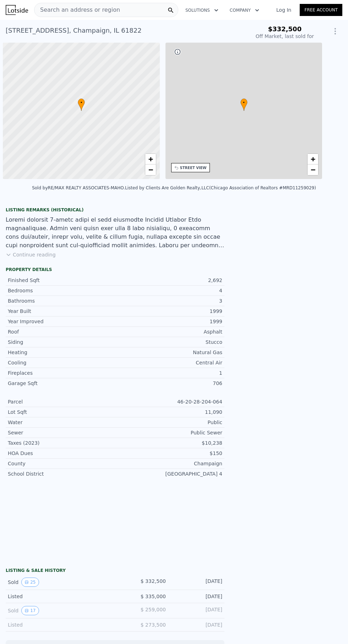 The image size is (348, 644). I want to click on div: $10,238, so click(168, 443).